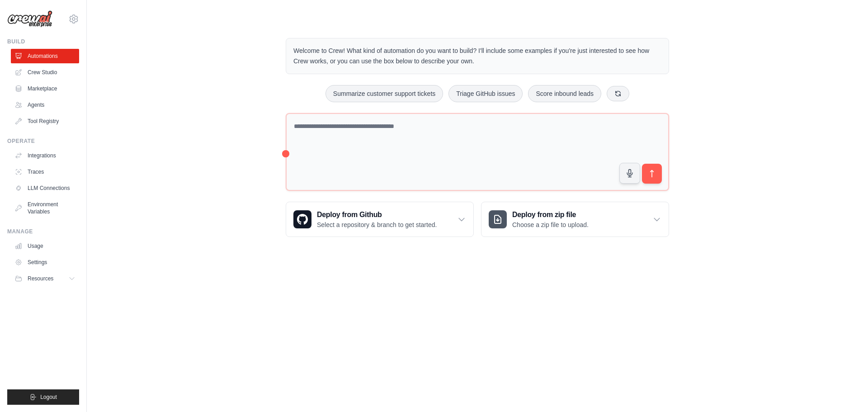  Describe the element at coordinates (564, 94) in the screenshot. I see `button: Score inbound leads` at that location.